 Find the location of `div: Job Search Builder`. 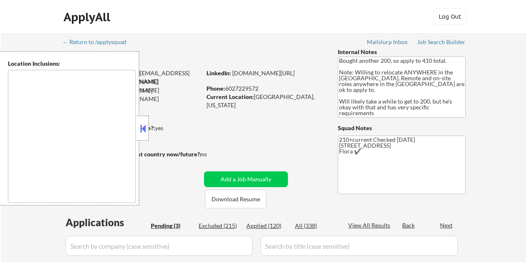

div: Job Search Builder is located at coordinates (442, 42).